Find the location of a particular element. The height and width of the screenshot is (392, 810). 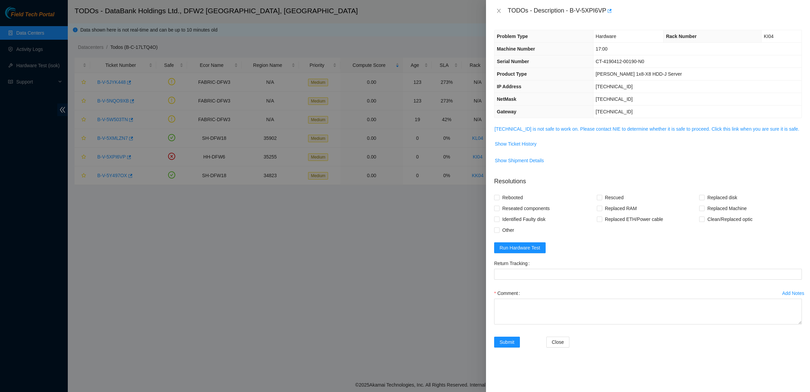

label: Comment is located at coordinates (509, 293).